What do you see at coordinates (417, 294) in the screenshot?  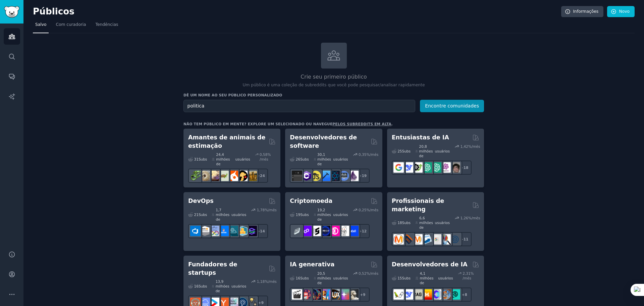 I see `img: Trapo` at bounding box center [417, 294].